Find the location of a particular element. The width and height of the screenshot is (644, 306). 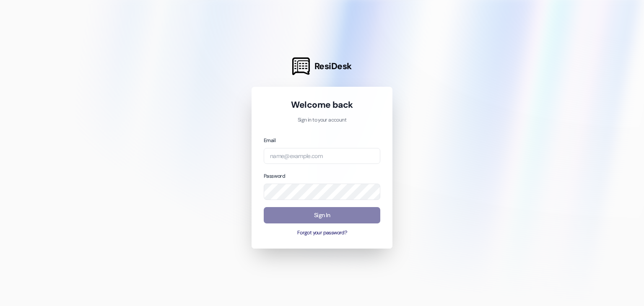

span: ResiDesk is located at coordinates (333, 66).